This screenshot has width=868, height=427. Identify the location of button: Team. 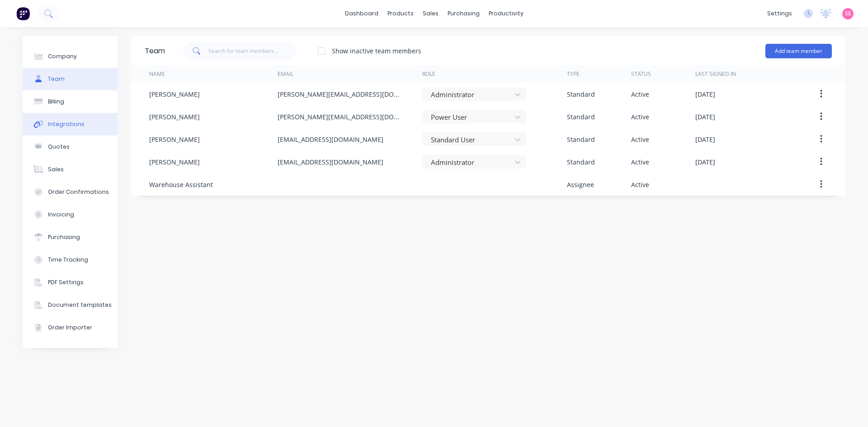
(70, 79).